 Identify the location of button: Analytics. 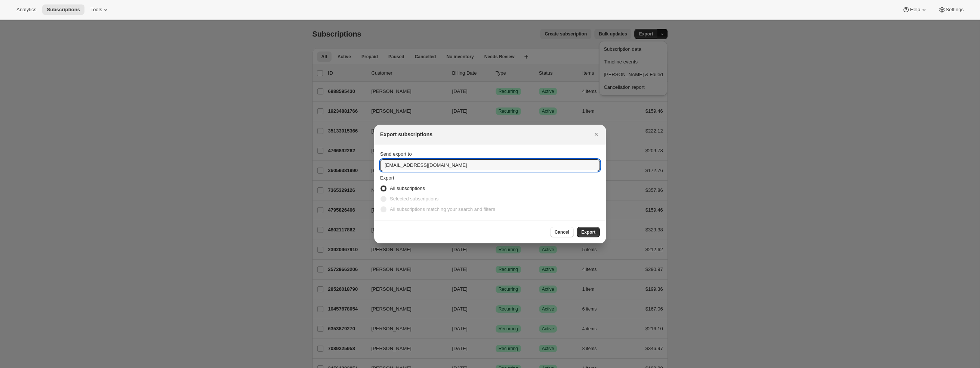
(26, 10).